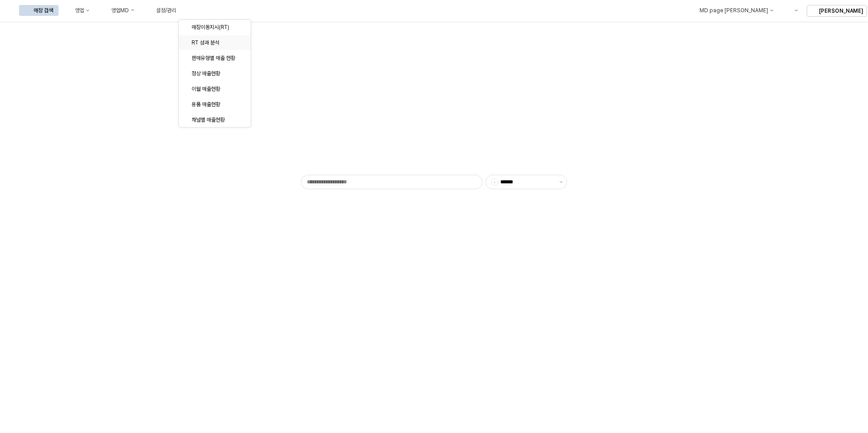  I want to click on div: 매장이동지시(RT), so click(215, 27).